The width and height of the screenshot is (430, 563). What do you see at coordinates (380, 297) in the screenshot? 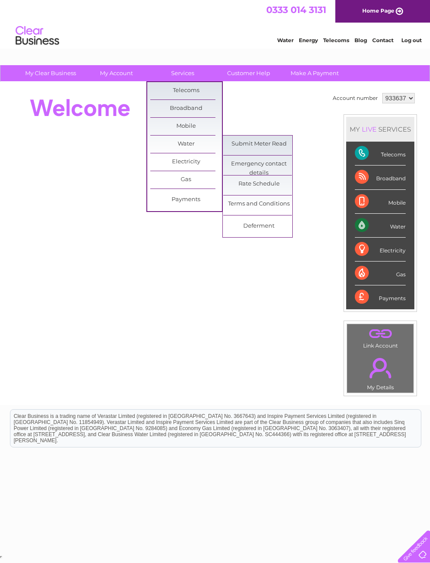
I see `div: Payments` at bounding box center [380, 297].